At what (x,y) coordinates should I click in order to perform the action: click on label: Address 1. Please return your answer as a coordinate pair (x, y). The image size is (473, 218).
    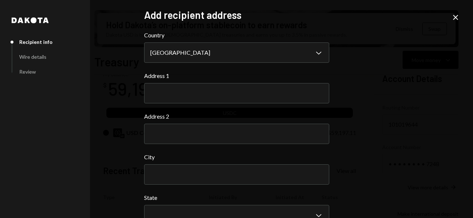
    Looking at the image, I should click on (237, 76).